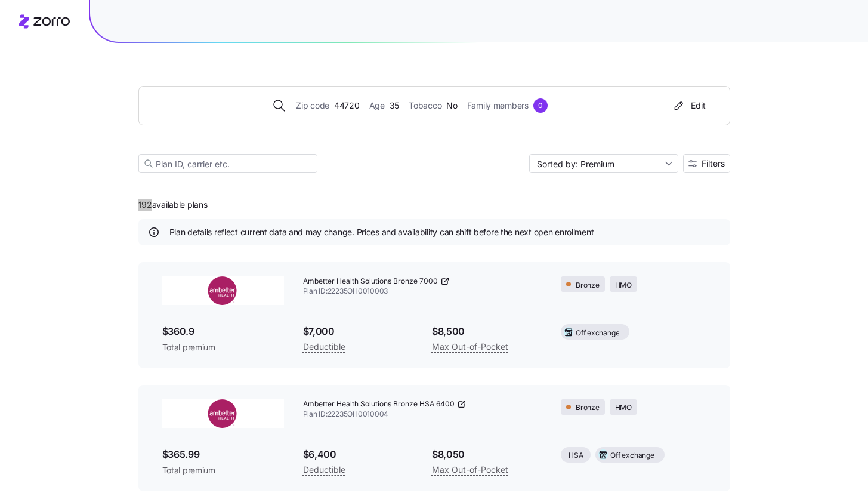  I want to click on span: $365.99, so click(223, 454).